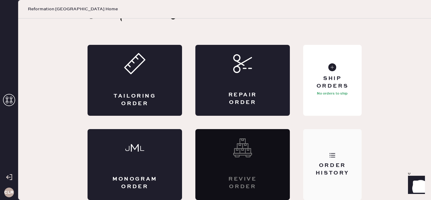 This screenshot has width=431, height=200. What do you see at coordinates (135, 100) in the screenshot?
I see `div: Tailoring Order` at bounding box center [135, 100].